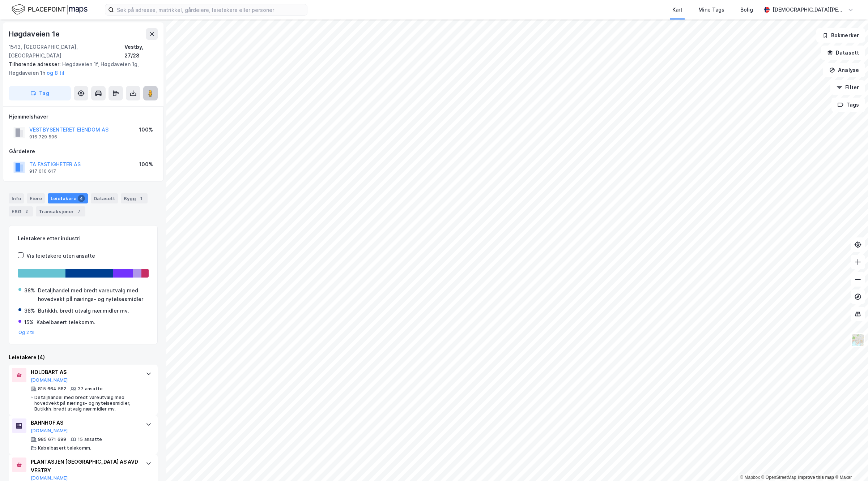 Image resolution: width=868 pixels, height=481 pixels. What do you see at coordinates (847, 88) in the screenshot?
I see `button: Filter` at bounding box center [847, 88].